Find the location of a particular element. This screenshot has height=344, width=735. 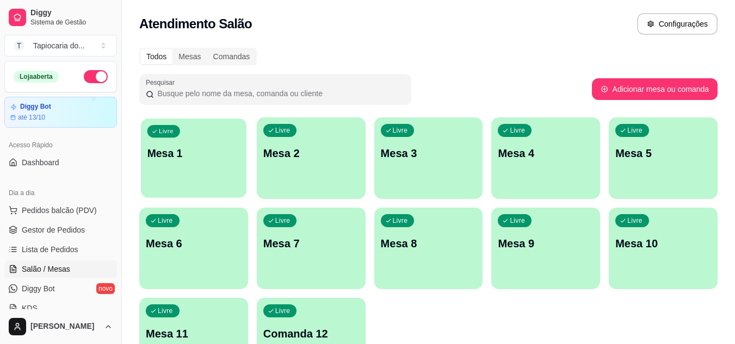

input: Pesquisar is located at coordinates (279, 94).